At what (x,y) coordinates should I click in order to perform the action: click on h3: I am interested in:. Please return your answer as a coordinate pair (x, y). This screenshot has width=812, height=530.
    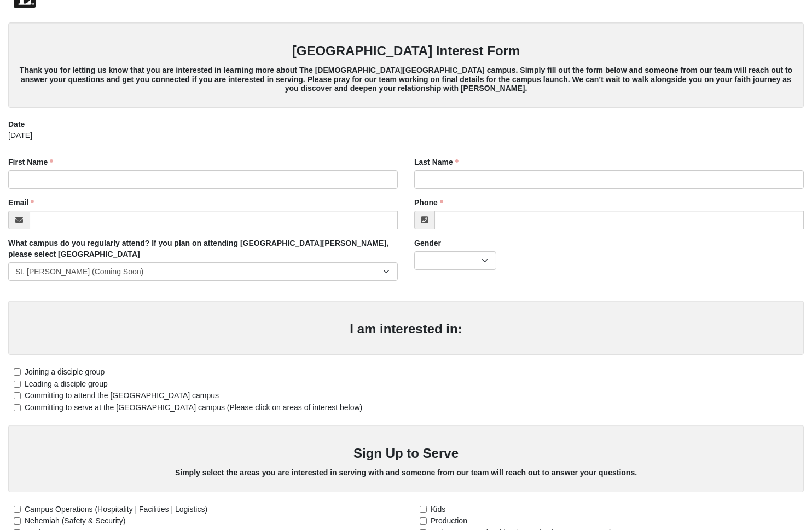
    Looking at the image, I should click on (406, 329).